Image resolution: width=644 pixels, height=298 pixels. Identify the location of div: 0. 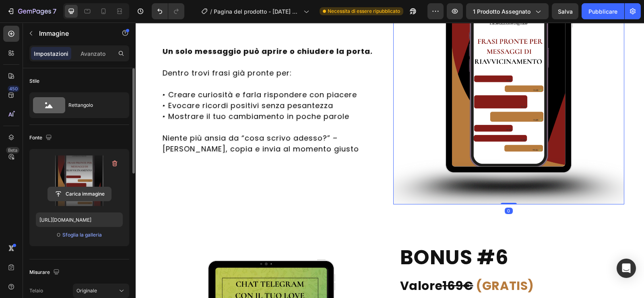
(373, 188).